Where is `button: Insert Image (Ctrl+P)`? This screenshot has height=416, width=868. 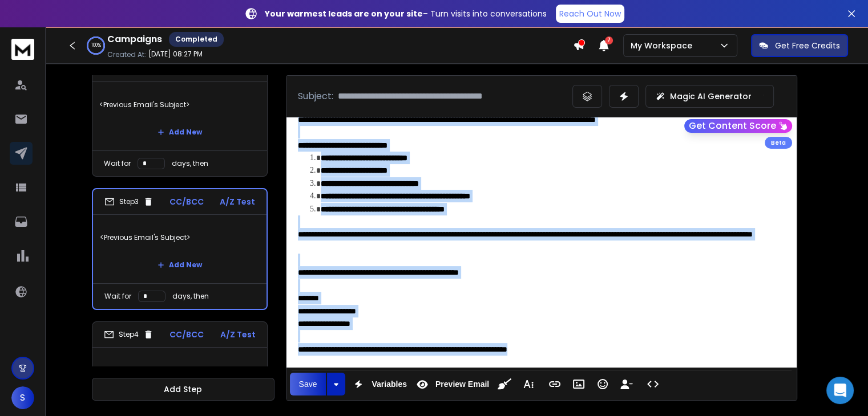 button: Insert Image (Ctrl+P) is located at coordinates (578, 384).